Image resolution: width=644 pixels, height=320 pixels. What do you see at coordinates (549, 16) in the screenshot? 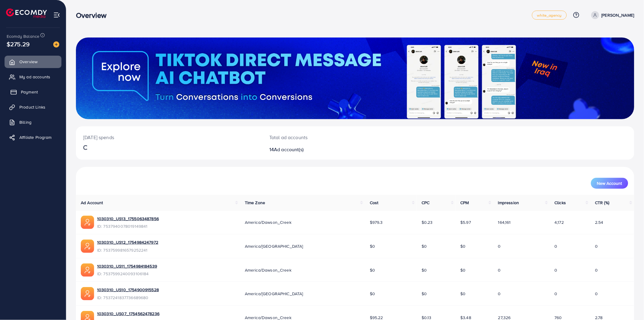
I see `span: white_agency` at bounding box center [549, 16].